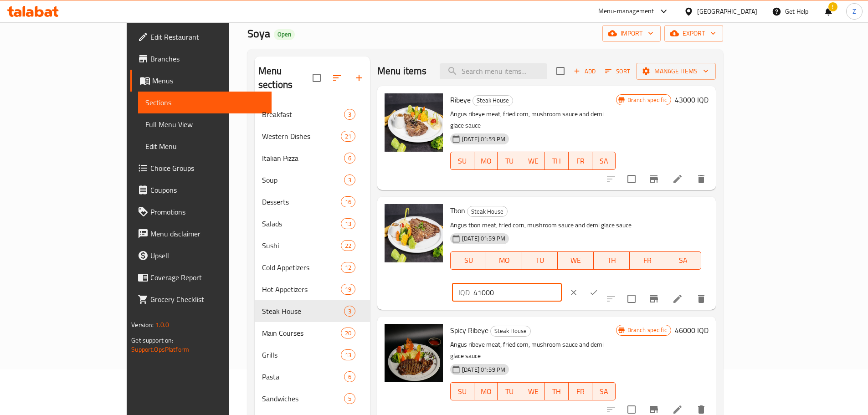 The image size is (868, 415). Describe the element at coordinates (585, 71) in the screenshot. I see `button: Add` at that location.